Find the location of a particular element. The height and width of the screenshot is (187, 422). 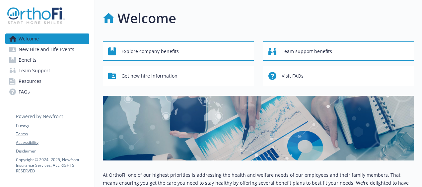

a: FAQs is located at coordinates (47, 92).